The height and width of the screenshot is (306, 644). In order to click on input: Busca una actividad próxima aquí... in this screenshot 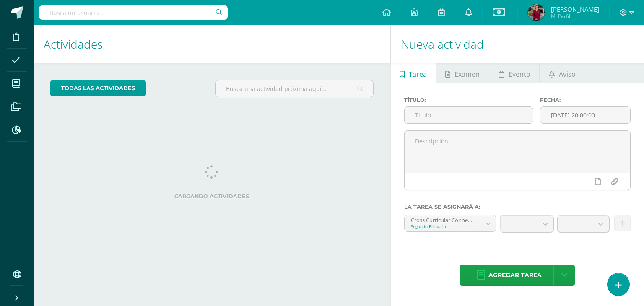, I will do `click(294, 88)`.